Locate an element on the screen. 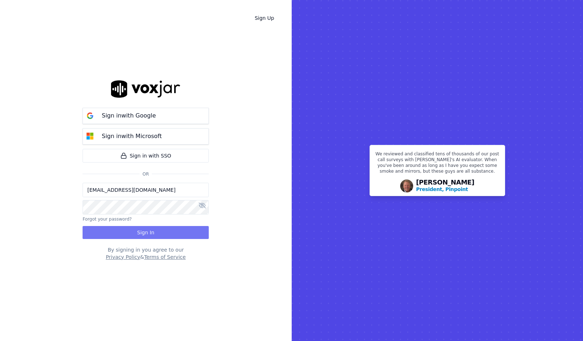  div: By signing in you agree to our & is located at coordinates (146, 253).